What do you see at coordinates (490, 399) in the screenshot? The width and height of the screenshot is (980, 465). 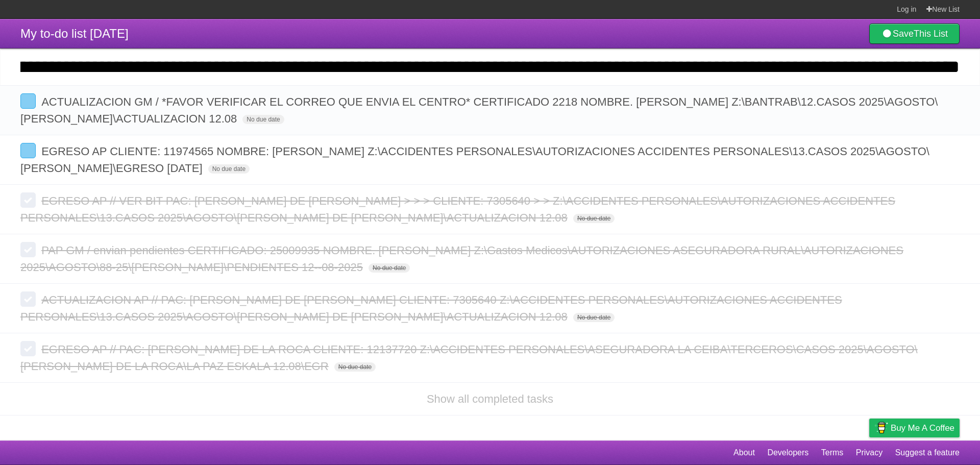 I see `a: Show all completed tasks` at bounding box center [490, 399].